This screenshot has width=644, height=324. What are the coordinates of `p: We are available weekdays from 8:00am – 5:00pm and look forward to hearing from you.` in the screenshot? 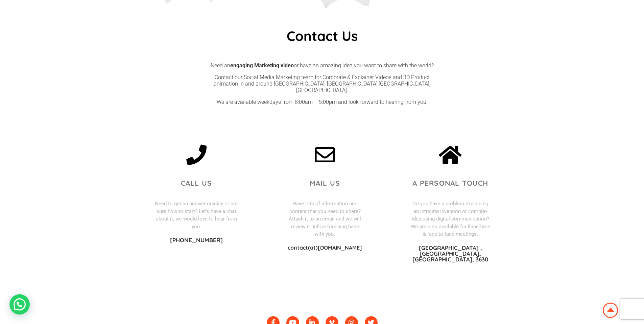 It's located at (322, 102).